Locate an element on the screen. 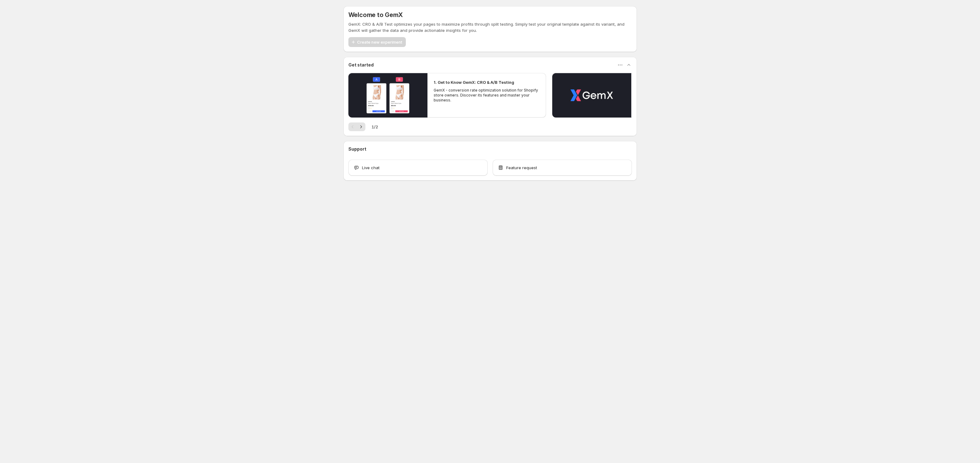  p: GemX - conversion rate optimization solution for Shopify store owners. Discover its features and ... is located at coordinates (487, 96).